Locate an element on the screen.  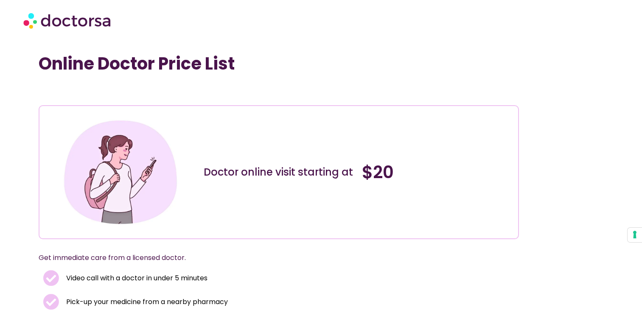
div: Doctor online visit starting at is located at coordinates (278, 172).